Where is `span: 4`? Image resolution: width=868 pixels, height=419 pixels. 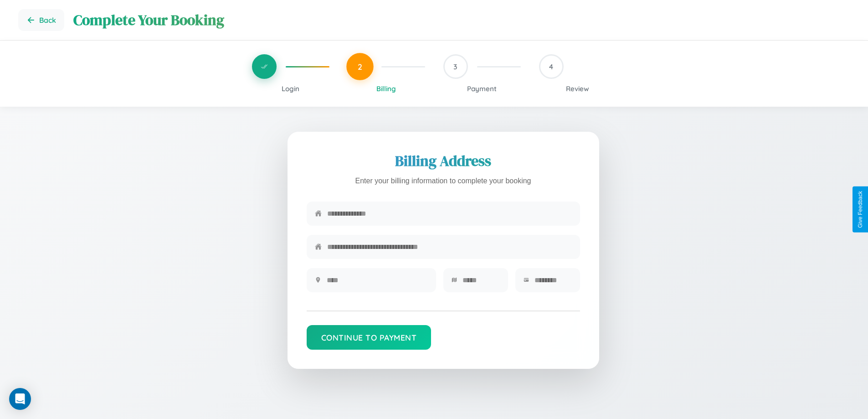
span: 4 is located at coordinates (551, 66).